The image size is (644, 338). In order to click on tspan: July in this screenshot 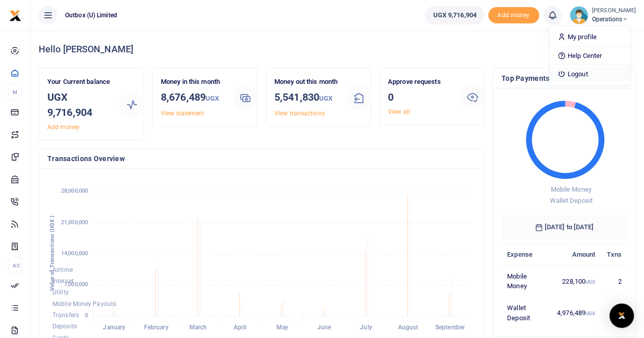, I will do `click(366, 327)`.